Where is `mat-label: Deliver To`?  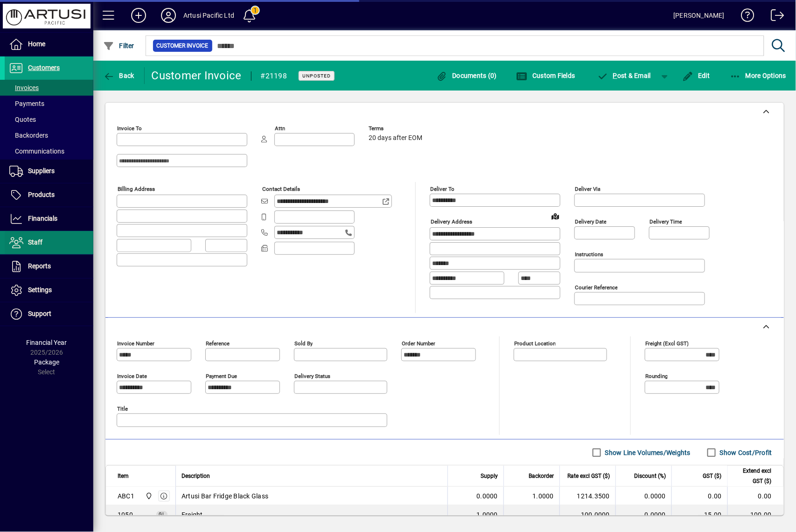
mat-label: Deliver To is located at coordinates (442, 189).